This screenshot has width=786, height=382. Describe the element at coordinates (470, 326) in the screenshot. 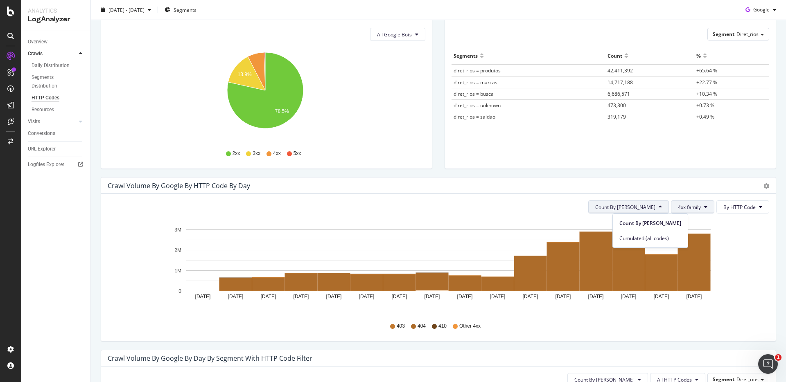

I see `span: Other 4xx` at that location.